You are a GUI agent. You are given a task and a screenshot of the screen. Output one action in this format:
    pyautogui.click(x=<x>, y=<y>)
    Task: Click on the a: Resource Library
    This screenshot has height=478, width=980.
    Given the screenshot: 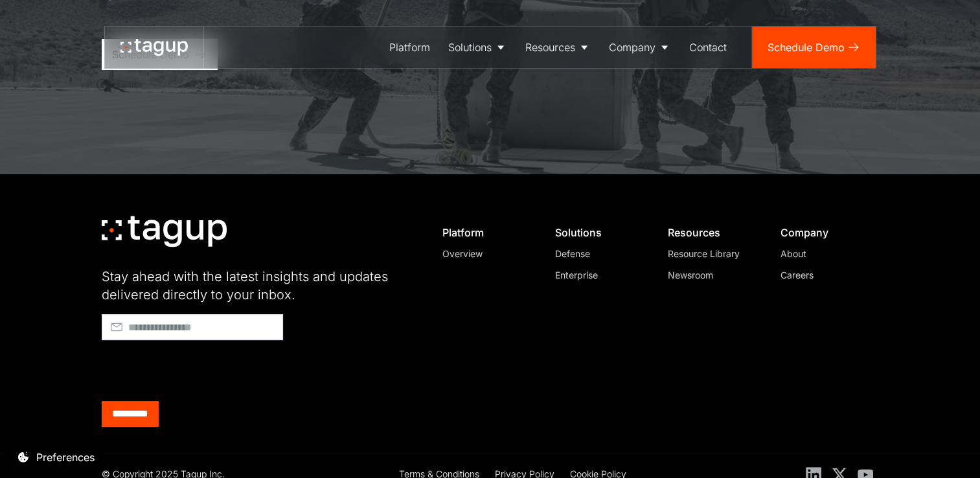 What is the action you would take?
    pyautogui.click(x=712, y=253)
    